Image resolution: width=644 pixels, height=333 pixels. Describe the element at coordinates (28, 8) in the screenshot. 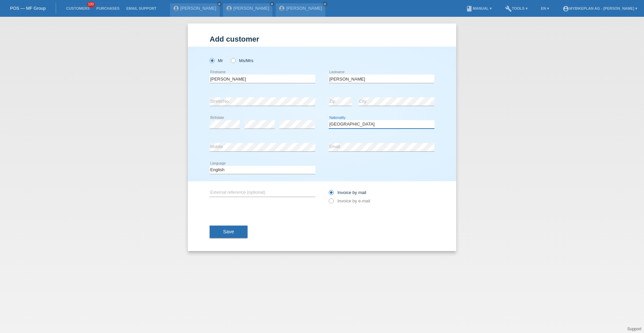

I see `a: POS — MF Group` at that location.